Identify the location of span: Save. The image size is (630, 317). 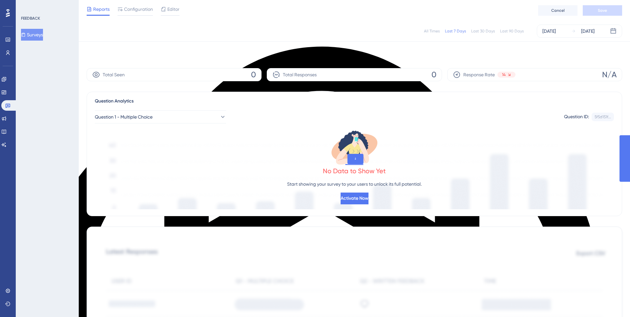
(602, 10).